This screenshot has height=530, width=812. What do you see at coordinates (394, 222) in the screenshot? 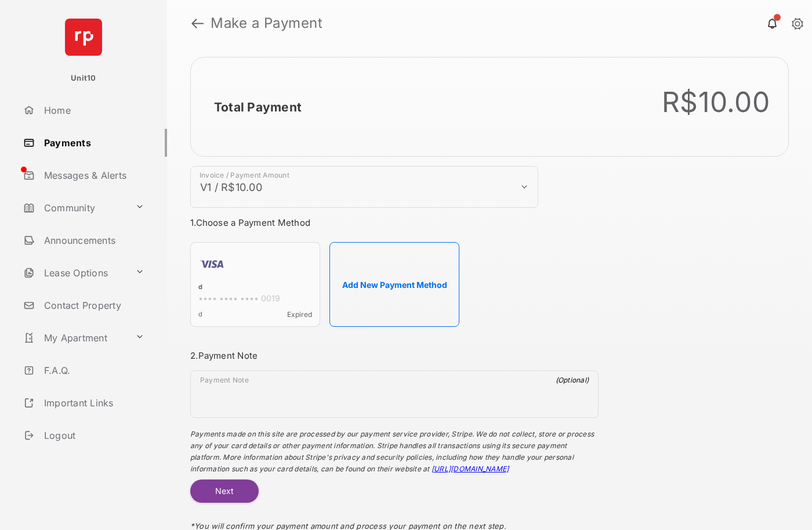
I see `h3: 1. Choose a Payment Method` at bounding box center [394, 222].